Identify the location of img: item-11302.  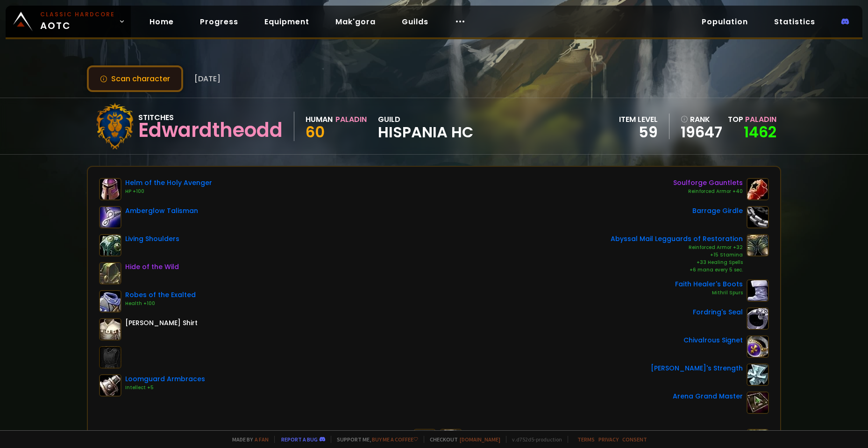
(758, 375).